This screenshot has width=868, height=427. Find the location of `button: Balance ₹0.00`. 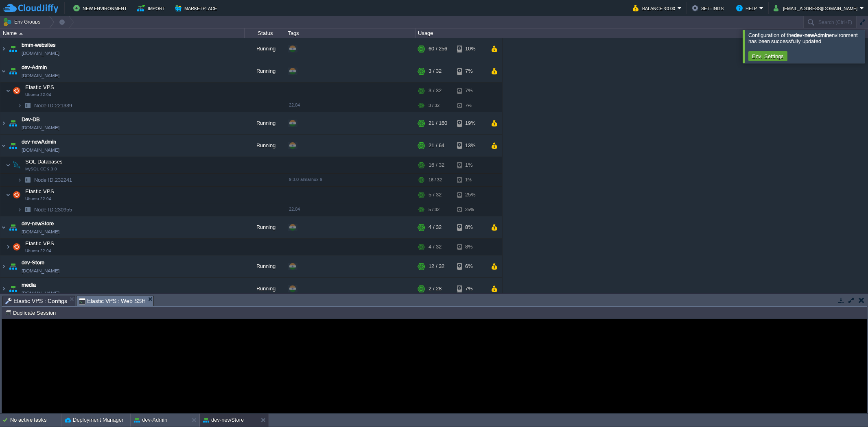

button: Balance ₹0.00 is located at coordinates (655, 8).